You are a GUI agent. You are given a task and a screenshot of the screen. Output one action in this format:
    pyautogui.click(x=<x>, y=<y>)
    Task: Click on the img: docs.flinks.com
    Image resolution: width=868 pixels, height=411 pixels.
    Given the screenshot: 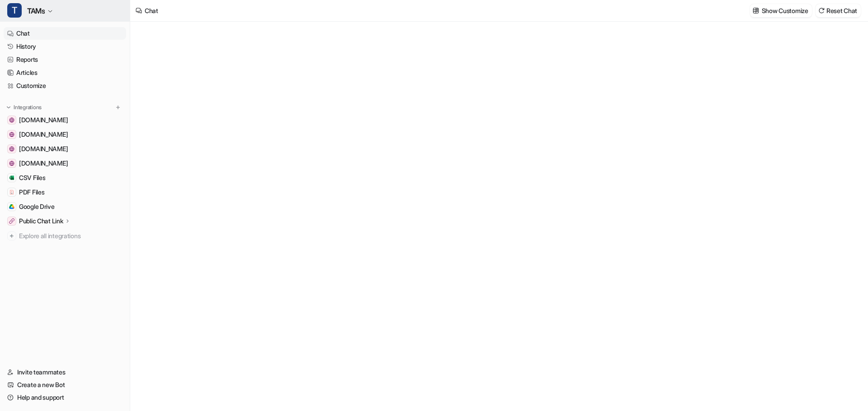 What is the action you would take?
    pyautogui.click(x=12, y=149)
    